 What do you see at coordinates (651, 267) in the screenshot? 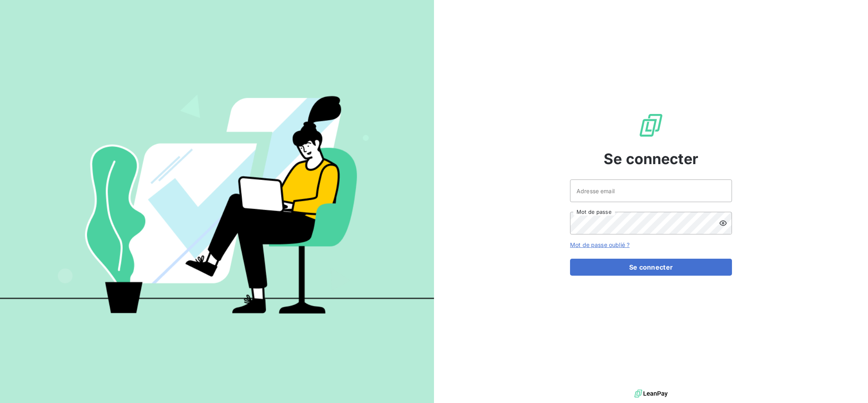
I see `button: Se connecter` at bounding box center [651, 267].